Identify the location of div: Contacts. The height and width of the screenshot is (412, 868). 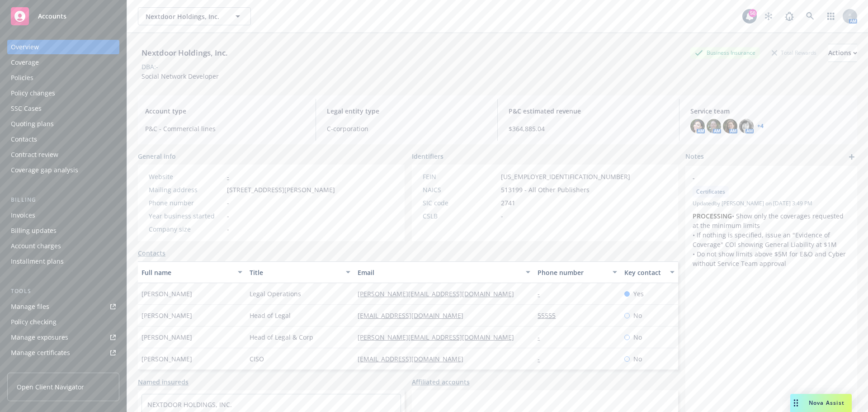
(24, 140).